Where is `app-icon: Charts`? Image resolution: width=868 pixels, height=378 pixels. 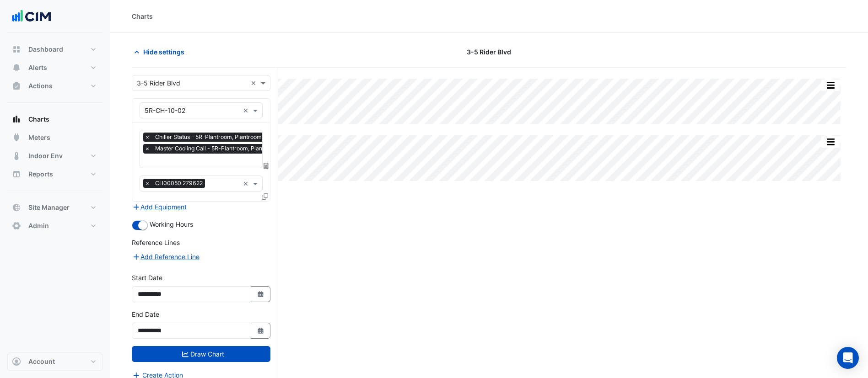
app-icon: Charts is located at coordinates (16, 119).